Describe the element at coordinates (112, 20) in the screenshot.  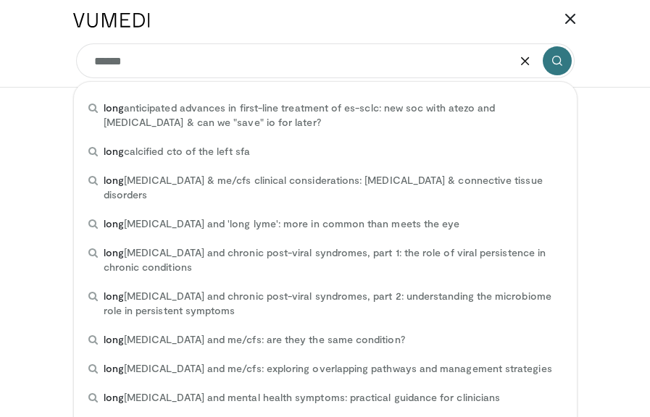
I see `img: VuMedi Logo` at that location.